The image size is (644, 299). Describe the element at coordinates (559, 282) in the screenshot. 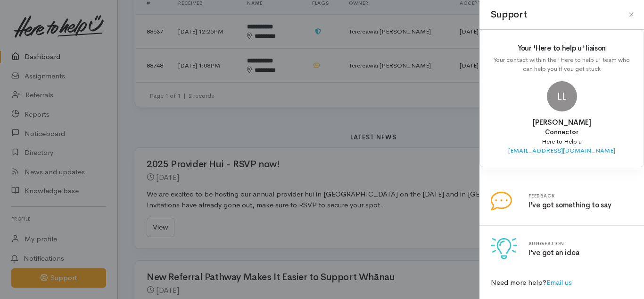

I see `a: Email us` at that location.